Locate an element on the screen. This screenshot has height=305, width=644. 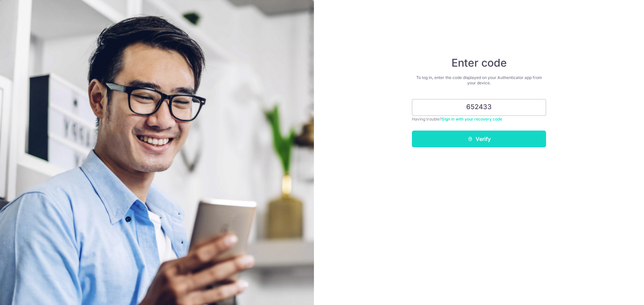
div: To log in, enter the code displayed on your Authenticator app from your device. is located at coordinates (479, 80).